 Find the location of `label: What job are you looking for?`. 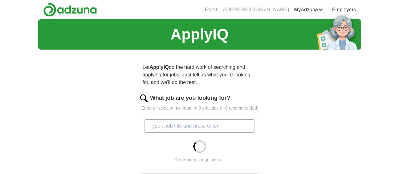

label: What job are you looking for? is located at coordinates (190, 98).